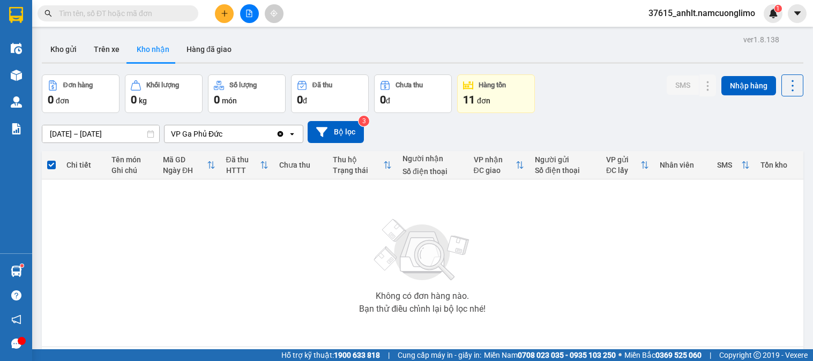  What do you see at coordinates (749, 86) in the screenshot?
I see `button: Nhập hàng` at bounding box center [749, 86].